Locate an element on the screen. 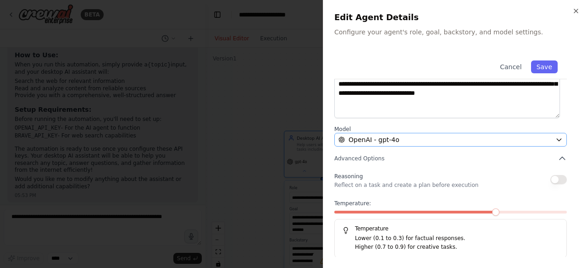 This screenshot has height=268, width=587. span: OpenAI - gpt-4o is located at coordinates (374, 140).